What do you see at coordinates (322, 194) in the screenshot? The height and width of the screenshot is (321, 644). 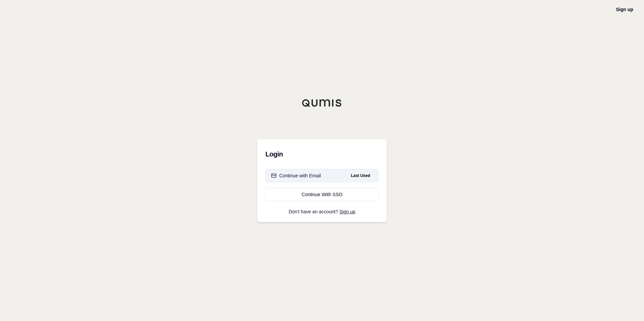 I see `div: Continue With SSO` at bounding box center [322, 194].